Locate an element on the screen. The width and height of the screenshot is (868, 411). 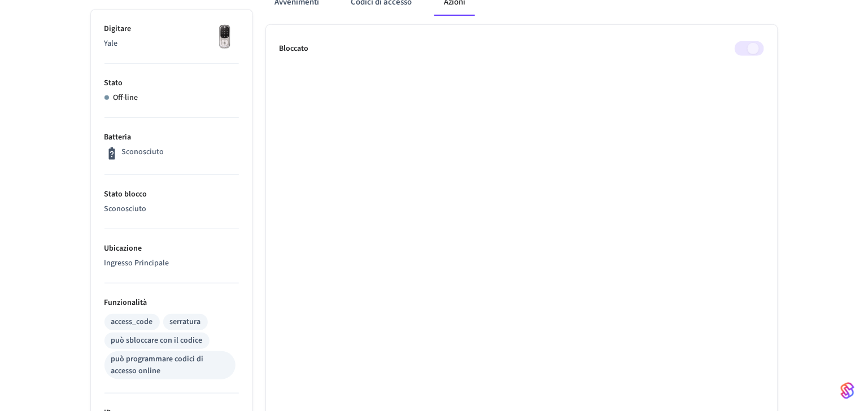
img: SeamLogoGradient.69752ec5.svg is located at coordinates (848, 391).